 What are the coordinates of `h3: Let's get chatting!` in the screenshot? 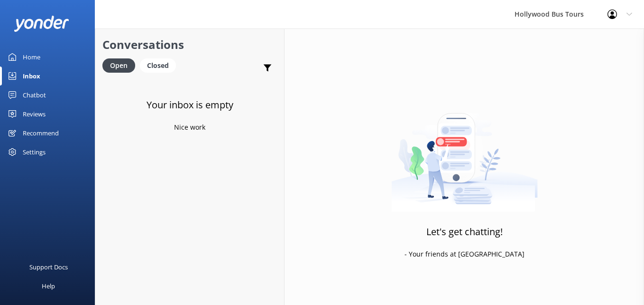 It's located at (464, 232).